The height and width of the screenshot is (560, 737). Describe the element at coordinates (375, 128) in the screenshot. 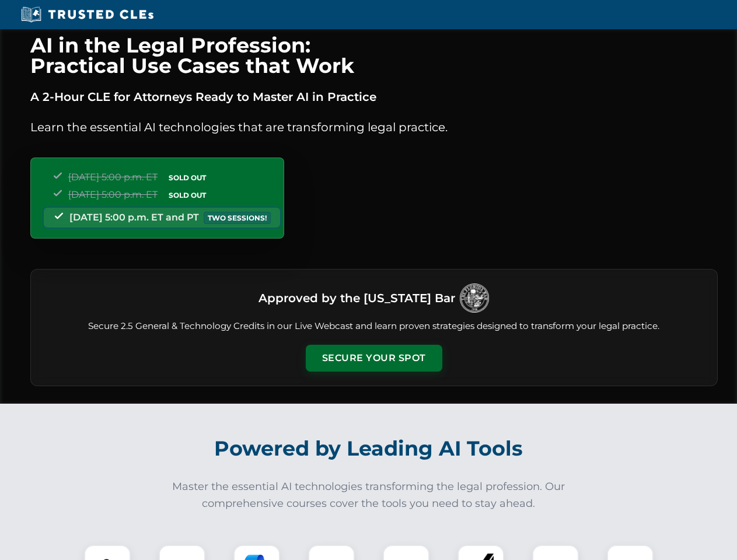

I see `p: Learn the essential AI technologies that are transforming legal practice.` at that location.